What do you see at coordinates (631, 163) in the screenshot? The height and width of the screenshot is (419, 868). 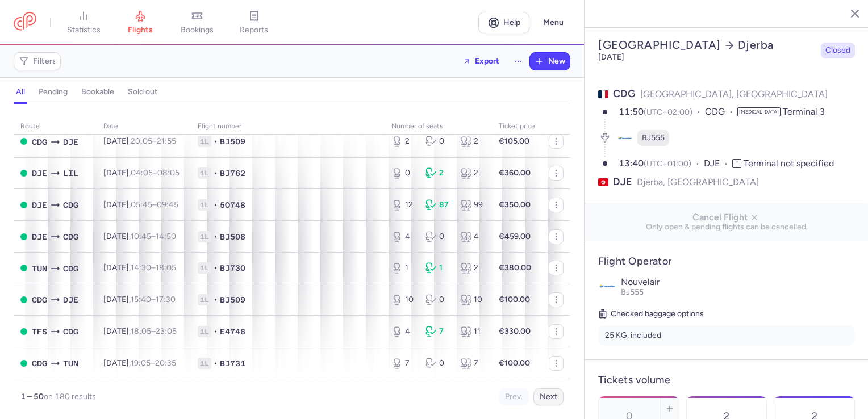 I see `time: 13:40` at bounding box center [631, 163].